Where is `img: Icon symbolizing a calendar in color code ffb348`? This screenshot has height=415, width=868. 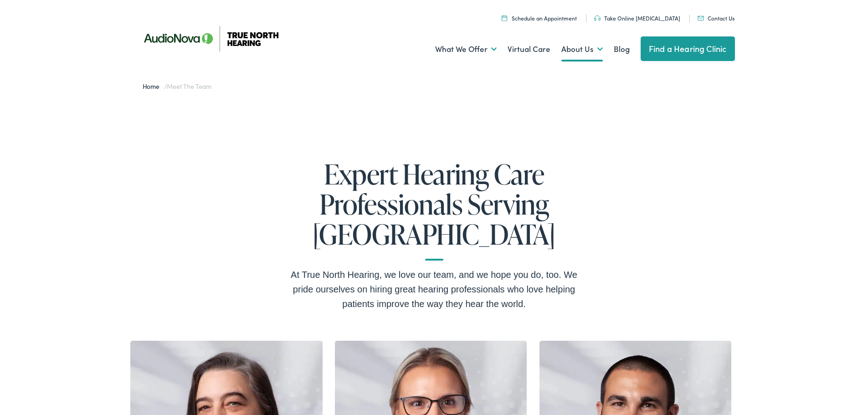 img: Icon symbolizing a calendar in color code ffb348 is located at coordinates (504, 17).